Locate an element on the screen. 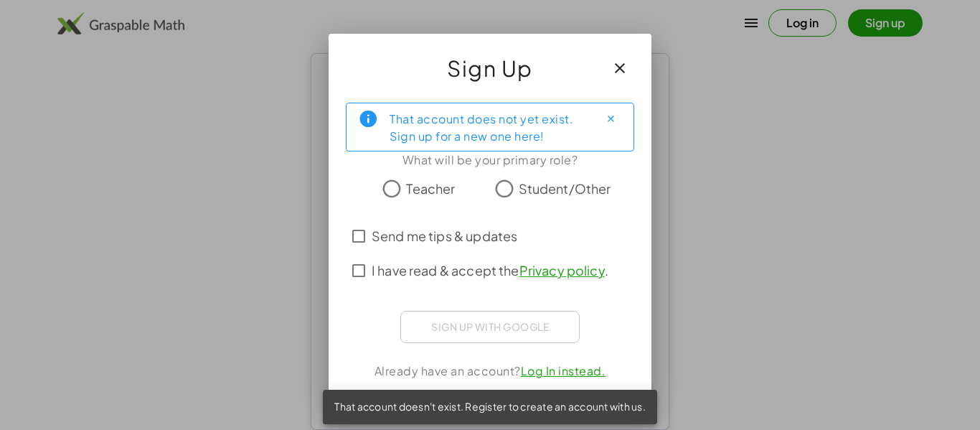 The height and width of the screenshot is (430, 980). div: What will be your primary role? is located at coordinates (490, 160).